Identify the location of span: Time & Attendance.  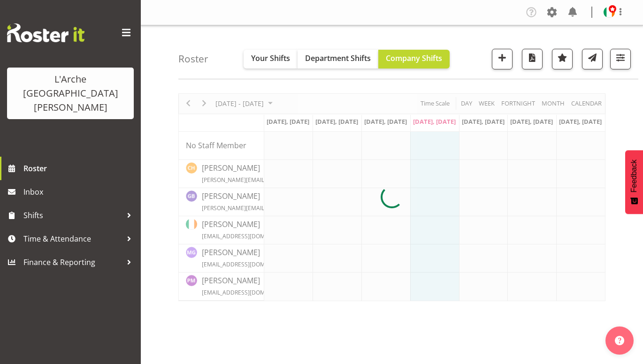
(73, 239).